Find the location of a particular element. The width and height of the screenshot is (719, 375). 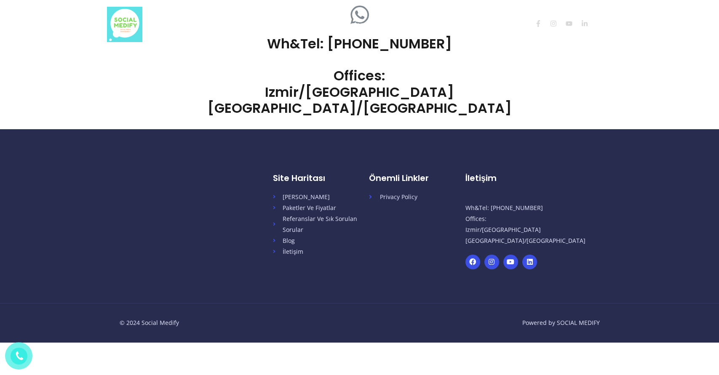

span: İletişim is located at coordinates (291, 252).